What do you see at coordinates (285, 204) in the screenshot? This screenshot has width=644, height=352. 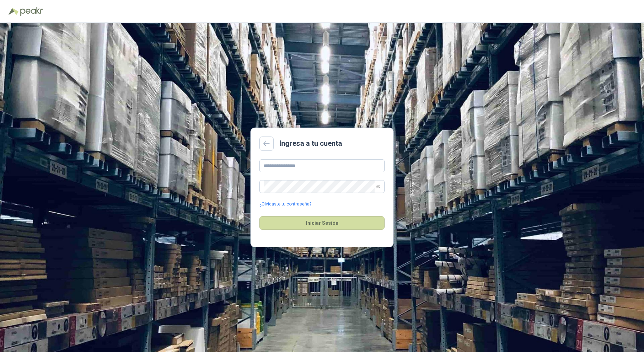 I see `a: ¿Olvidaste tu contraseña?` at bounding box center [285, 204].